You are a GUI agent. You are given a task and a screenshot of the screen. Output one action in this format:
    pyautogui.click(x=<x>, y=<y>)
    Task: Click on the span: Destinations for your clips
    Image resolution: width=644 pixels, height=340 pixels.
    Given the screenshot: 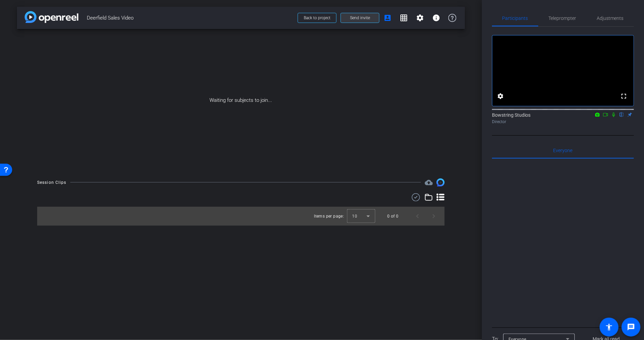 What is the action you would take?
    pyautogui.click(x=429, y=183)
    